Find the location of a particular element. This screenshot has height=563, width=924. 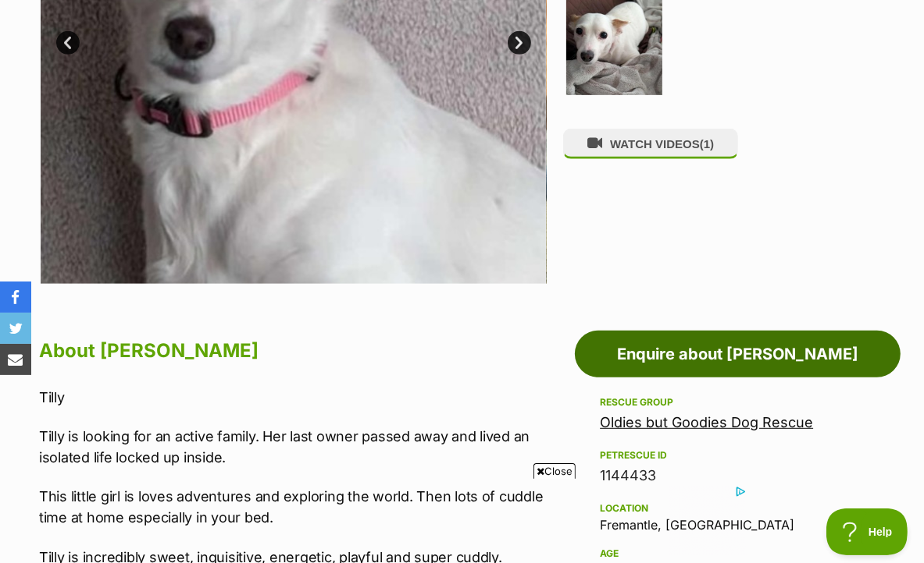

a: Next is located at coordinates (520, 43).